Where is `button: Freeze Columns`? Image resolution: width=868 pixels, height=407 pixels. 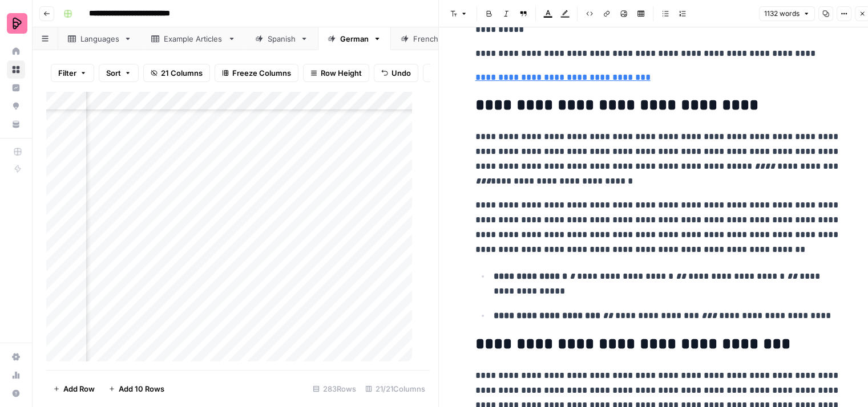
button: Freeze Columns is located at coordinates (256, 73).